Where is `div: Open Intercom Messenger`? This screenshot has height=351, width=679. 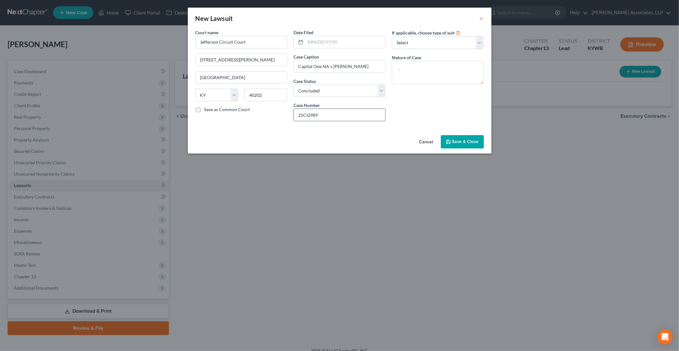 div: Open Intercom Messenger is located at coordinates (665, 337).